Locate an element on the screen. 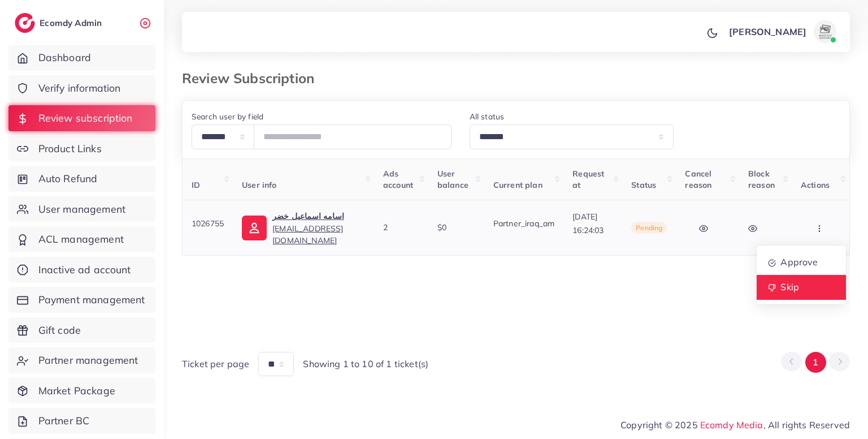 The image size is (868, 439). span: Partner BC is located at coordinates (64, 421).